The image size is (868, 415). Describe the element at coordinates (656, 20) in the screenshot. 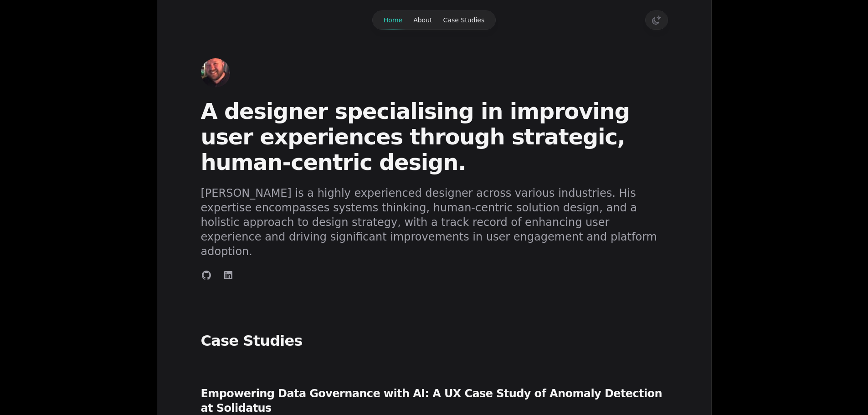

I see `button: Switch to light theme` at that location.